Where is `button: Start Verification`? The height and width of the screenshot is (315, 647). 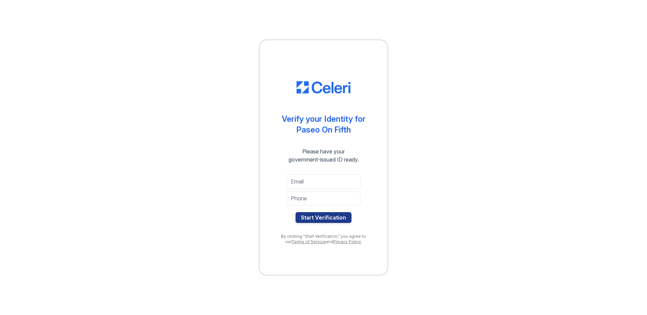
button: Start Verification is located at coordinates (323, 217).